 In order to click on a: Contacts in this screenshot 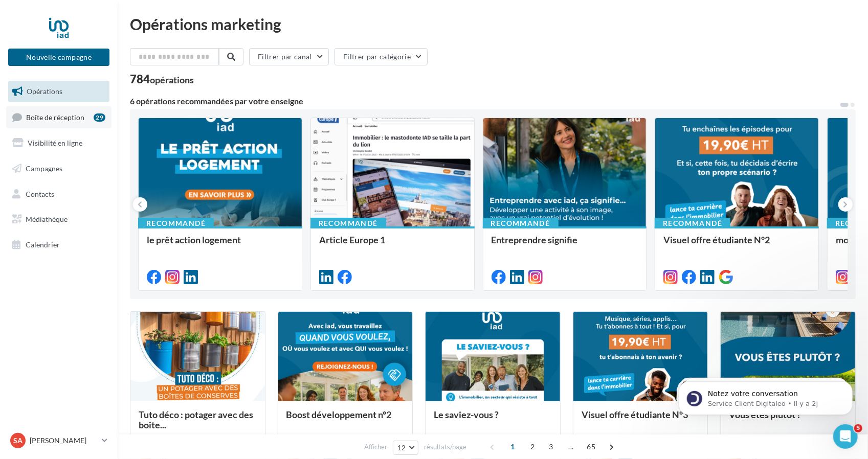, I will do `click(59, 194)`.